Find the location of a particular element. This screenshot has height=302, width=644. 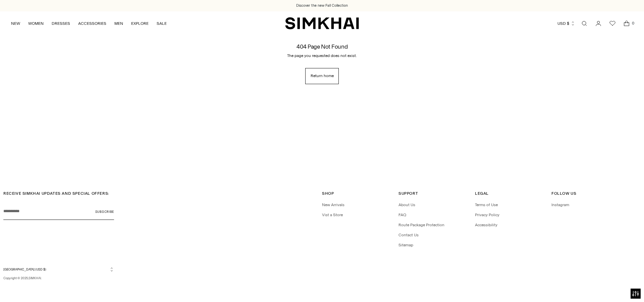

a: Return home is located at coordinates (322, 76).